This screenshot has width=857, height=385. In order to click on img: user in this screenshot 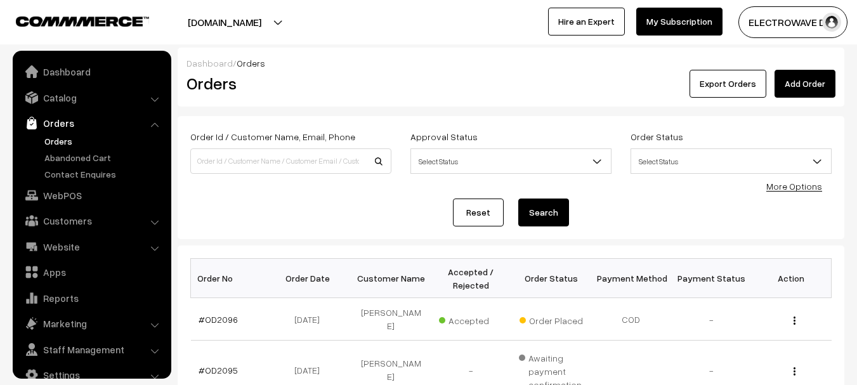, I will do `click(832, 22)`.